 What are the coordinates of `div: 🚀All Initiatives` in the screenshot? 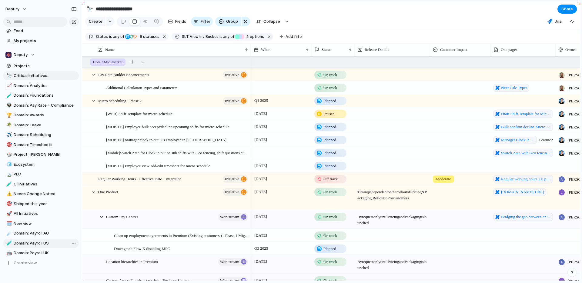 It's located at (41, 214).